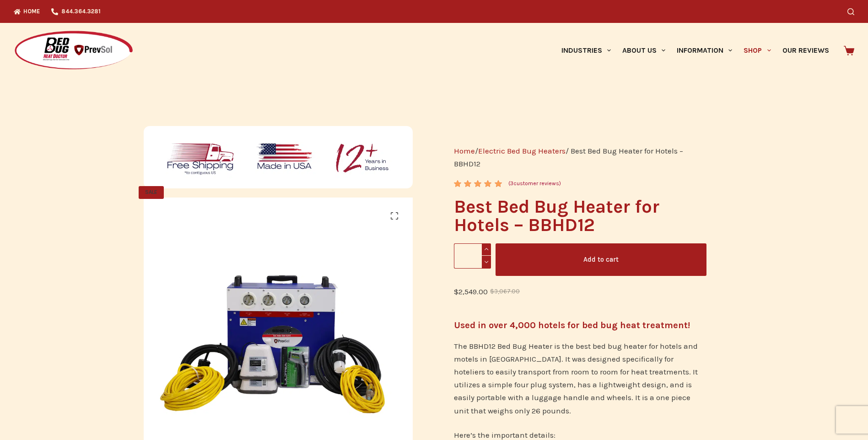 This screenshot has width=868, height=440. Describe the element at coordinates (505, 291) in the screenshot. I see `bdi: 3,067.00` at that location.